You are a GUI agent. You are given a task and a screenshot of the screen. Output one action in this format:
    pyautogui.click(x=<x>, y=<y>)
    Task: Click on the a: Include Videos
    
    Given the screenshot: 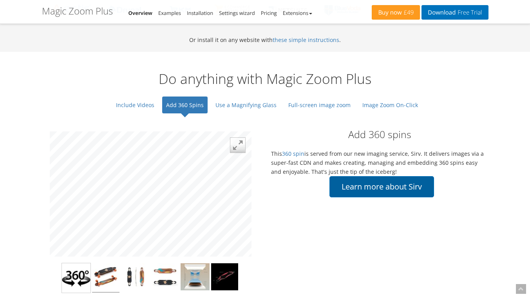 What is the action you would take?
    pyautogui.click(x=135, y=105)
    